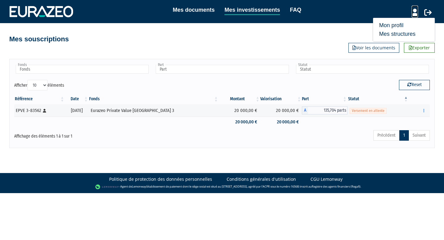  What do you see at coordinates (419, 48) in the screenshot?
I see `a: Exporter` at bounding box center [419, 48].